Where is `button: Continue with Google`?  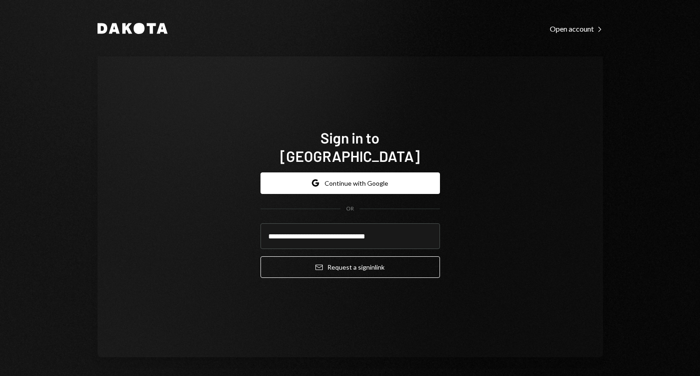 button: Continue with Google is located at coordinates (350, 183).